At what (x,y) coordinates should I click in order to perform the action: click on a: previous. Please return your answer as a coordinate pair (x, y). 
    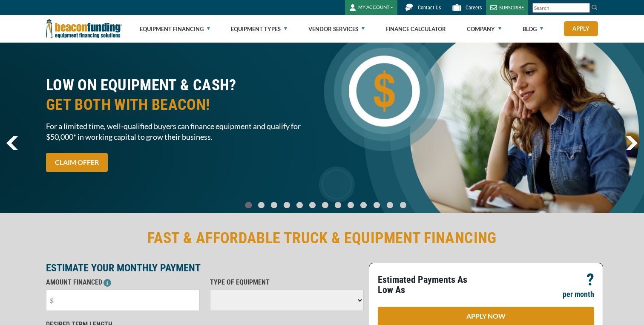
    Looking at the image, I should click on (12, 143).